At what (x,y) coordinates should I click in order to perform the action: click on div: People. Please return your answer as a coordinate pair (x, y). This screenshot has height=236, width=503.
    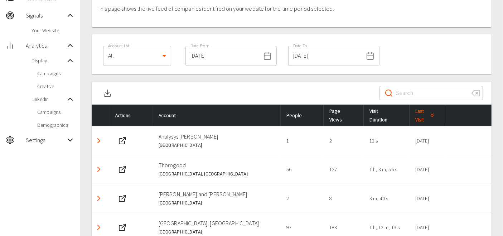
    Looking at the image, I should click on (302, 115).